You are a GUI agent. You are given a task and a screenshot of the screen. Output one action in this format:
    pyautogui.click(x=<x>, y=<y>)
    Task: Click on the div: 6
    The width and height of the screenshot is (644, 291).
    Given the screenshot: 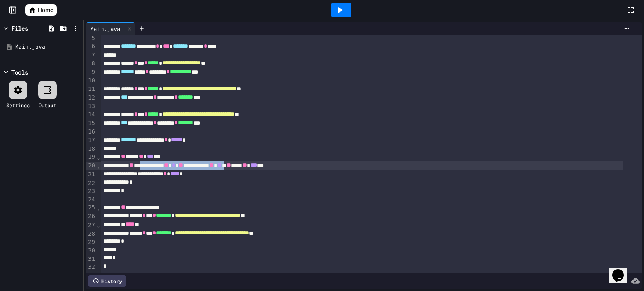 What is the action you would take?
    pyautogui.click(x=91, y=47)
    